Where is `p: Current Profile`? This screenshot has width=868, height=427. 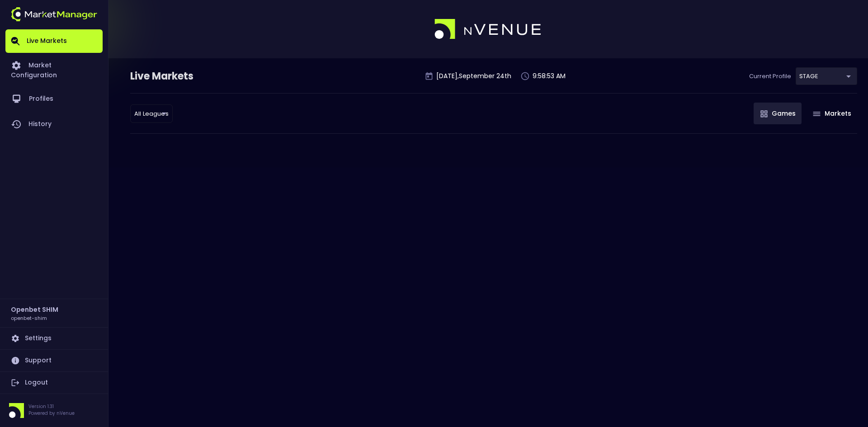
p: Current Profile is located at coordinates (770, 76).